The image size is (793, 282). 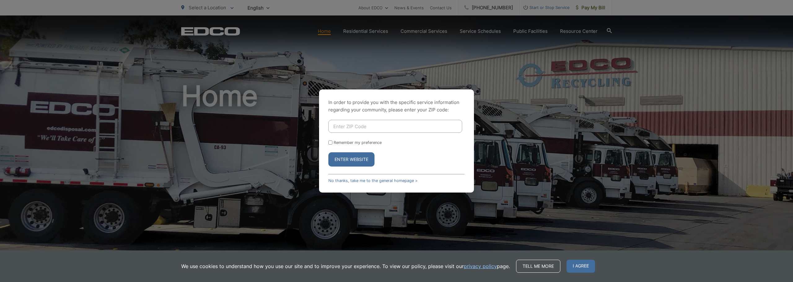 What do you see at coordinates (538, 266) in the screenshot?
I see `a: Tell me more` at bounding box center [538, 266].